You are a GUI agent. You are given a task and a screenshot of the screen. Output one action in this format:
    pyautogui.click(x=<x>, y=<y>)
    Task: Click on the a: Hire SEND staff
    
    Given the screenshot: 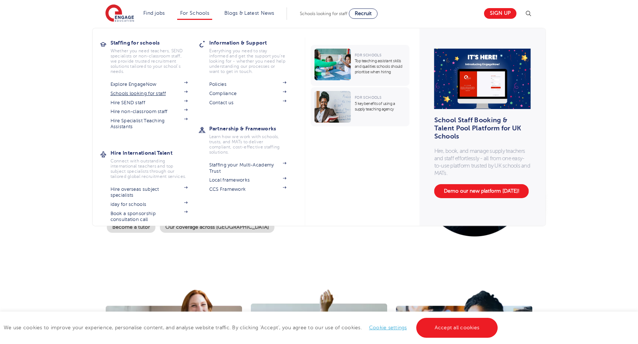 What is the action you would take?
    pyautogui.click(x=149, y=103)
    